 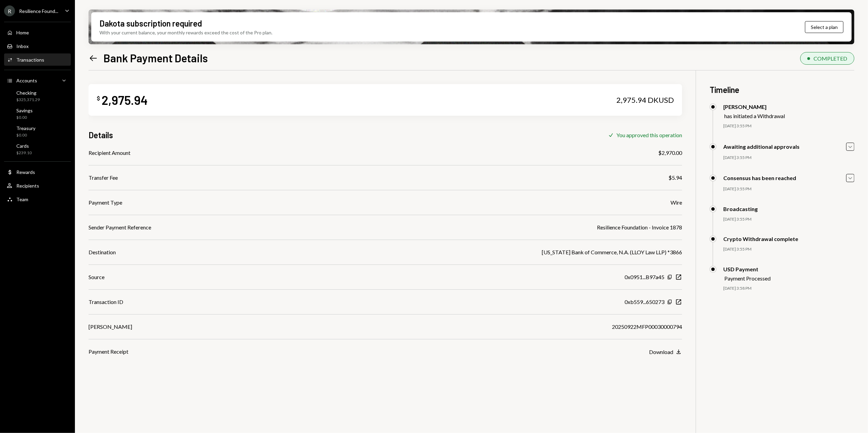 What do you see at coordinates (186, 32) in the screenshot?
I see `div: With your current balance, your monthly rewards exceed the cost of the Pro plan.` at bounding box center [186, 32].